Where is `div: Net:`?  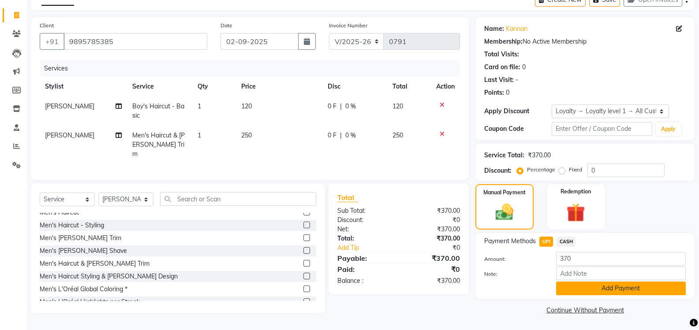
div: Net: is located at coordinates (365, 229).